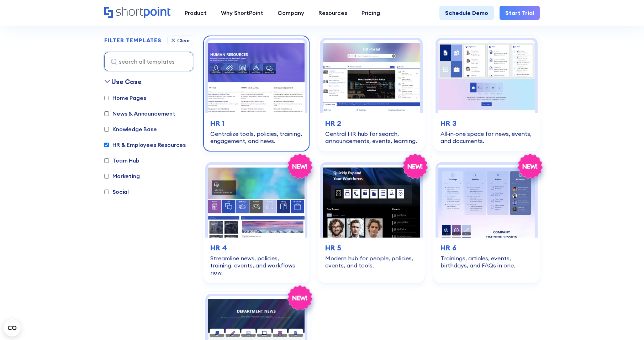  I want to click on div: Product, so click(196, 13).